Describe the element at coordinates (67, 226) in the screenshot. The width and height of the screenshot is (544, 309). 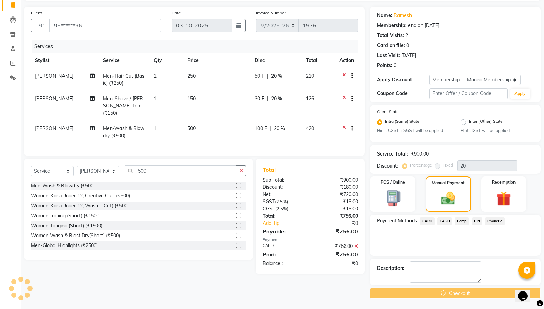
I see `div: Women-Tonging (Short) (₹1500)` at that location.